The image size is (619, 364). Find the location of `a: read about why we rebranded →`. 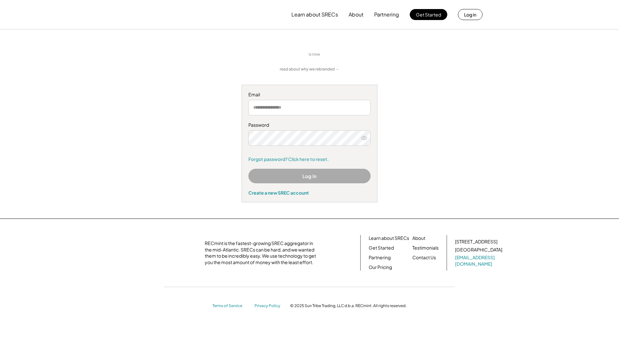

a: read about why we rebranded → is located at coordinates (310, 69).